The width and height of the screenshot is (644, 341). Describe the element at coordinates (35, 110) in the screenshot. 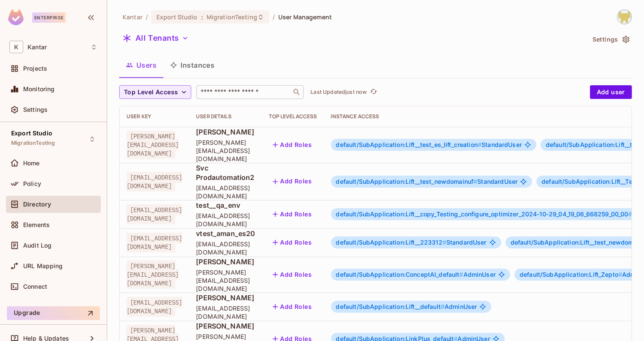

I see `span: Settings` at that location.